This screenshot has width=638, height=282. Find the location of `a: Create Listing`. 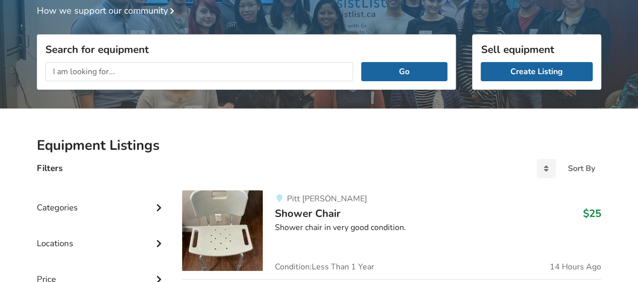

a: Create Listing is located at coordinates (537, 72).